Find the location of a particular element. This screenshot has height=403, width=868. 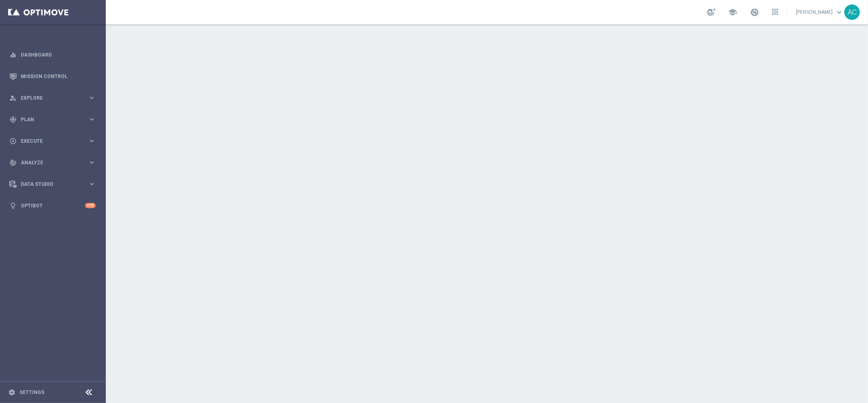

div: person_search Explore keyboard_arrow_right is located at coordinates (53, 98).